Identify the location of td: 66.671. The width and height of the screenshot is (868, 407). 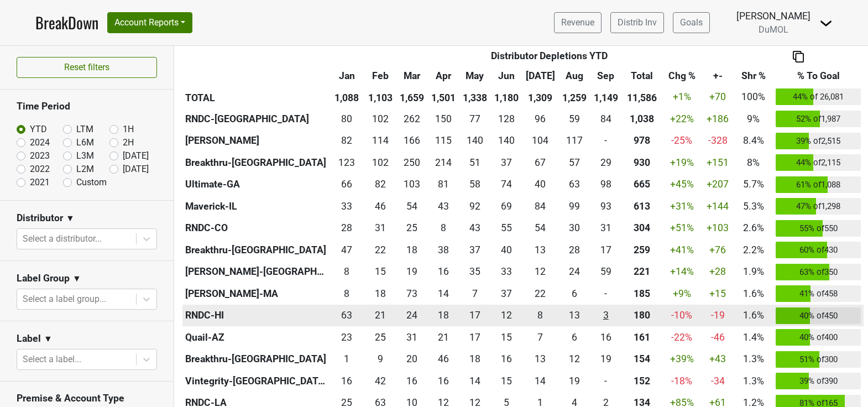
(540, 163).